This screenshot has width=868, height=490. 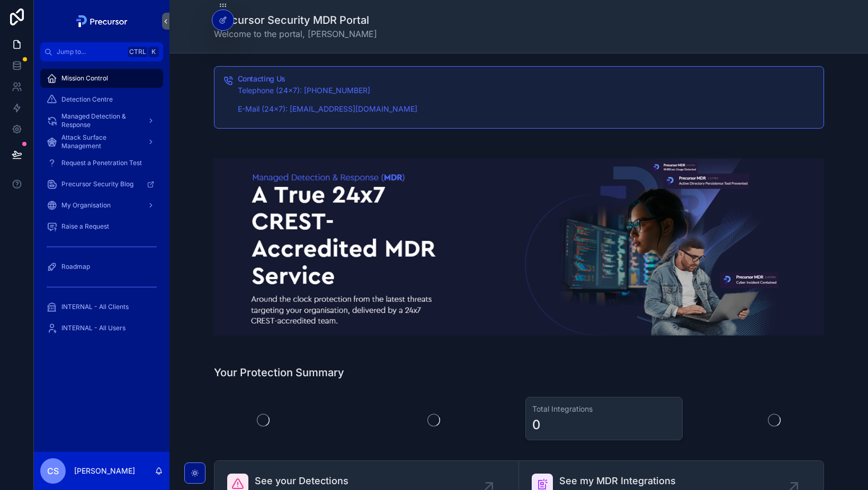 I want to click on a: INTERNAL - All Users, so click(x=102, y=328).